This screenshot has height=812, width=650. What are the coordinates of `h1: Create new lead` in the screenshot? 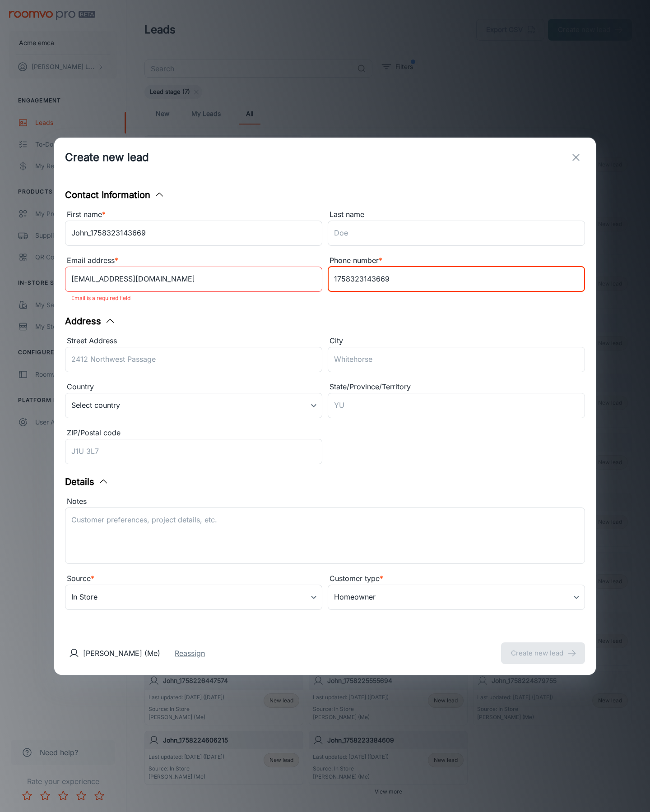 It's located at (107, 157).